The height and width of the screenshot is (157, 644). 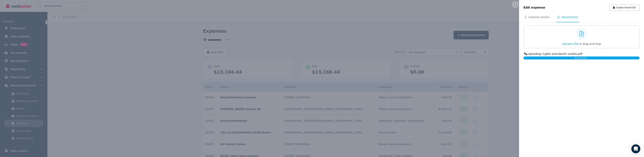 What do you see at coordinates (582, 44) in the screenshot?
I see `button: Upload a file or drag and drop` at bounding box center [582, 44].